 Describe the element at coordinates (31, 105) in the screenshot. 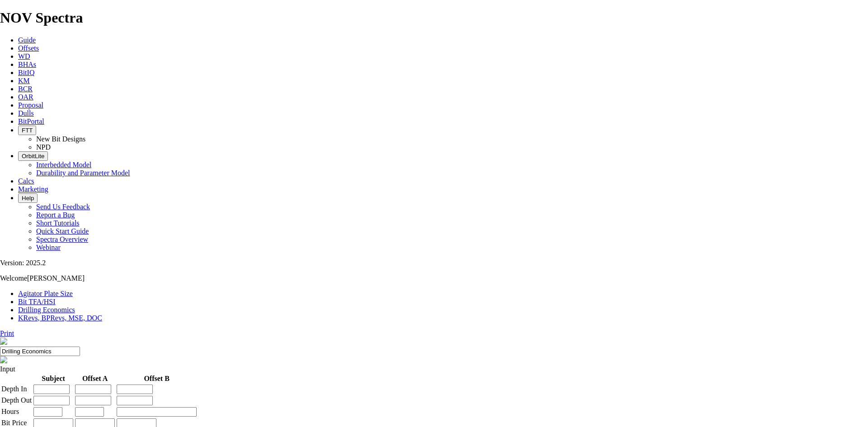

I see `span: Proposal` at that location.